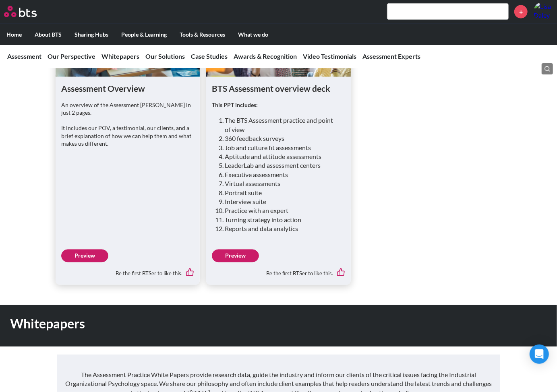 This screenshot has width=557, height=392. What do you see at coordinates (165, 56) in the screenshot?
I see `a: Our Solutions` at bounding box center [165, 56].